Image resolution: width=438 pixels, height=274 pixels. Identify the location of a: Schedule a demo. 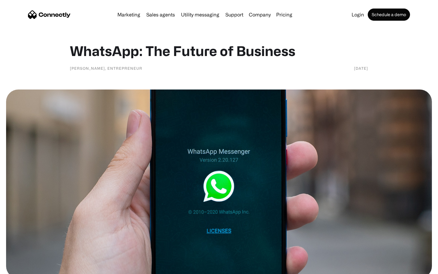
(389, 15).